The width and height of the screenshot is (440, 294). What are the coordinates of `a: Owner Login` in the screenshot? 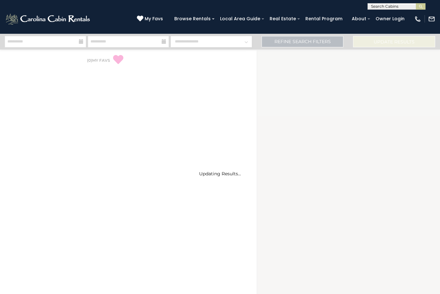 It's located at (390, 19).